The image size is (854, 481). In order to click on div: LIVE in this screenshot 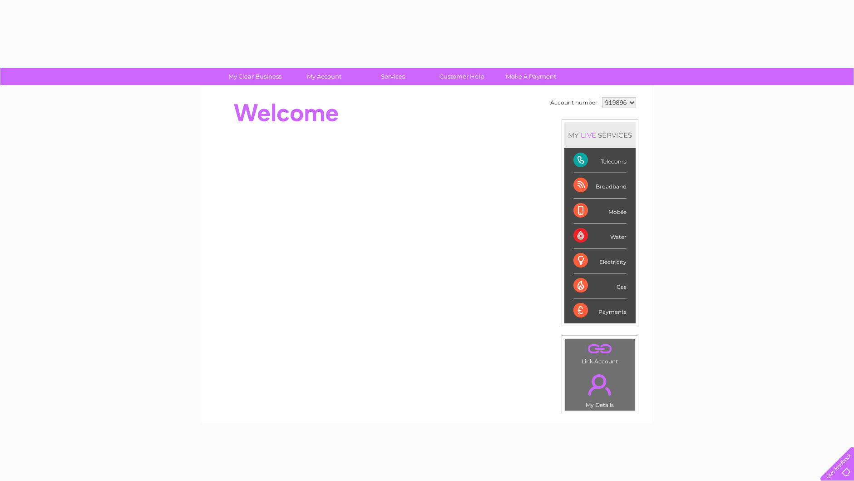, I will do `click(588, 135)`.